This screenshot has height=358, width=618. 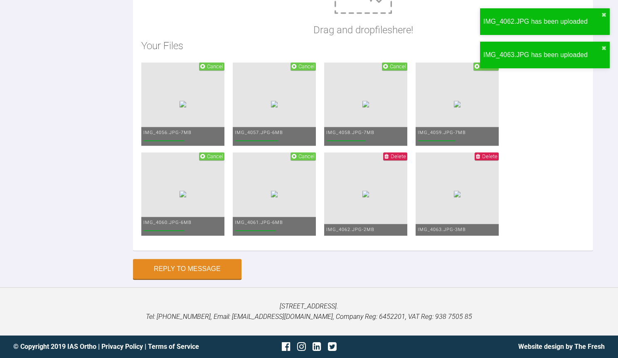 I want to click on img: f2eb9bb7-28e2-46fe-ac03-becc1486135d, so click(x=458, y=104).